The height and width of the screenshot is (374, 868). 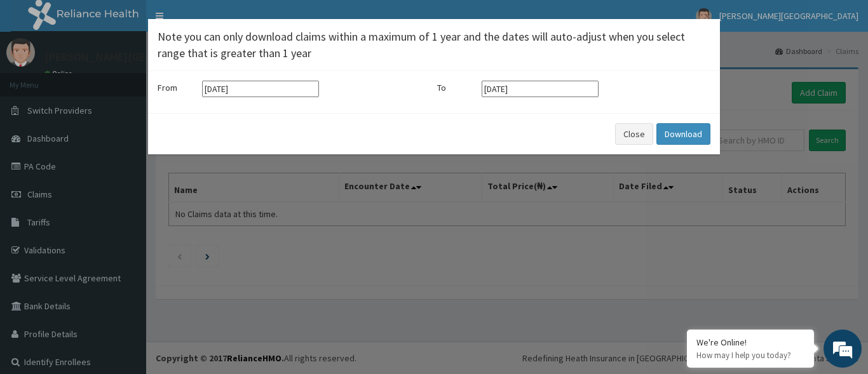 What do you see at coordinates (684, 134) in the screenshot?
I see `button: Download` at bounding box center [684, 134].